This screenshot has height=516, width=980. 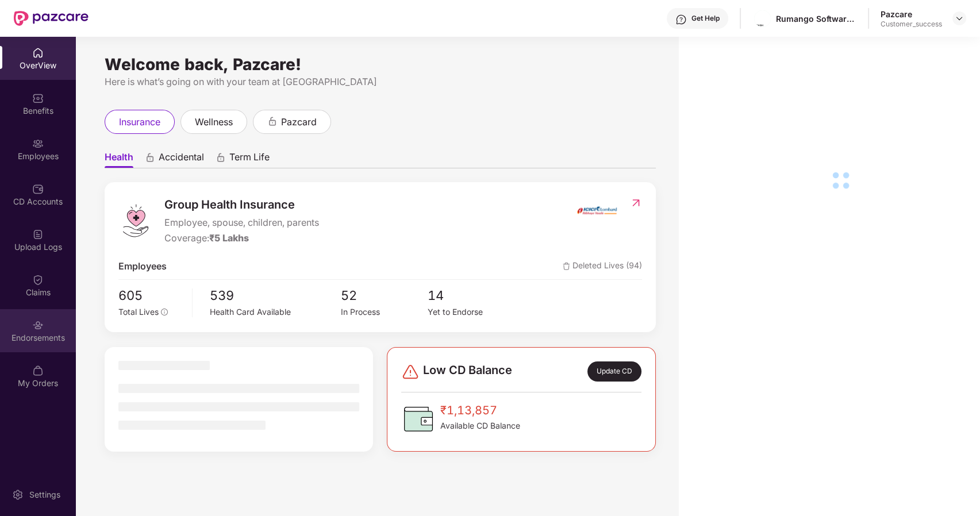 What do you see at coordinates (816, 19) in the screenshot?
I see `div: Rumango Software And Consulting Services Private Limited` at bounding box center [816, 19].